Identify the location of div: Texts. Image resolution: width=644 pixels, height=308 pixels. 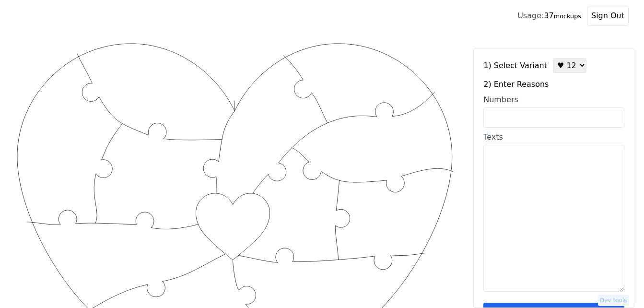
(554, 137).